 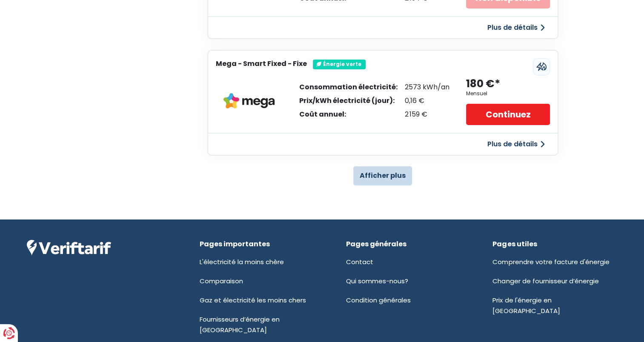 I want to click on div: Pages importantes, so click(x=261, y=244).